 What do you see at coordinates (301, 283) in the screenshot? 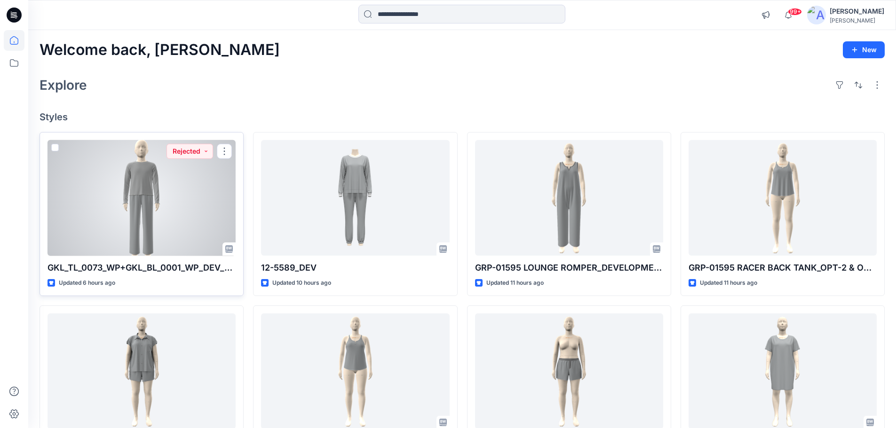
I see `p: Updated 10 hours ago` at bounding box center [301, 283].